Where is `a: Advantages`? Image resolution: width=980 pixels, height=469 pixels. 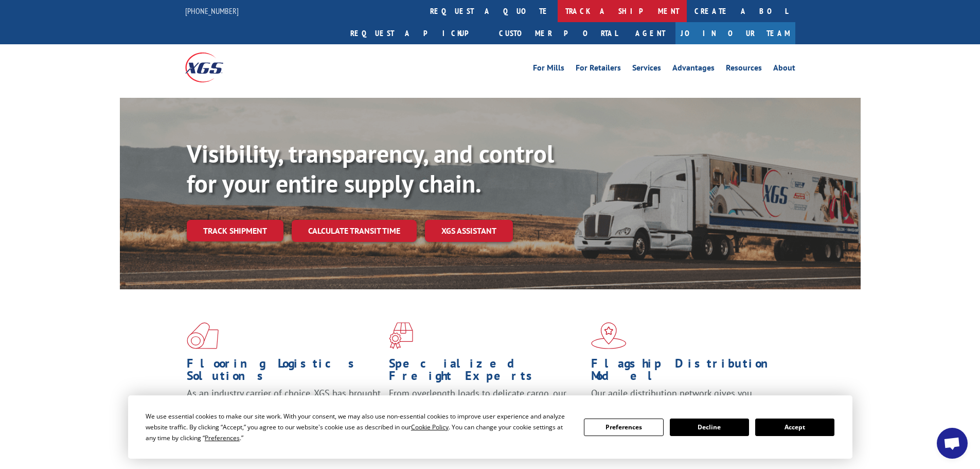
a: Advantages is located at coordinates (693, 70).